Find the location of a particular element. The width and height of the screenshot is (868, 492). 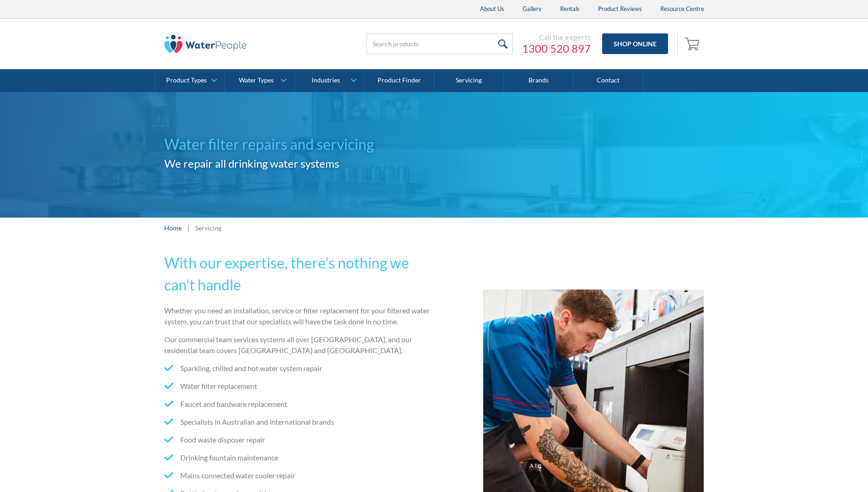

a: Industries is located at coordinates (329, 80).